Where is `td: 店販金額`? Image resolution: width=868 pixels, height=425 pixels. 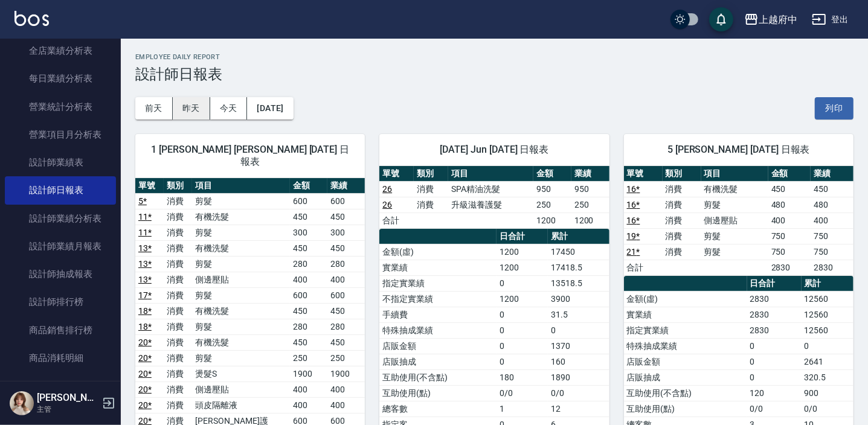 td: 店販金額 is located at coordinates (437, 346).